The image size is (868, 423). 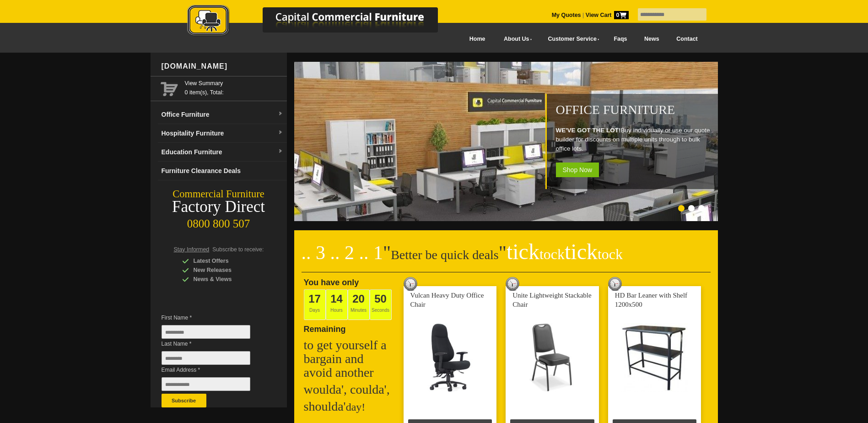 I want to click on a: News, so click(x=651, y=39).